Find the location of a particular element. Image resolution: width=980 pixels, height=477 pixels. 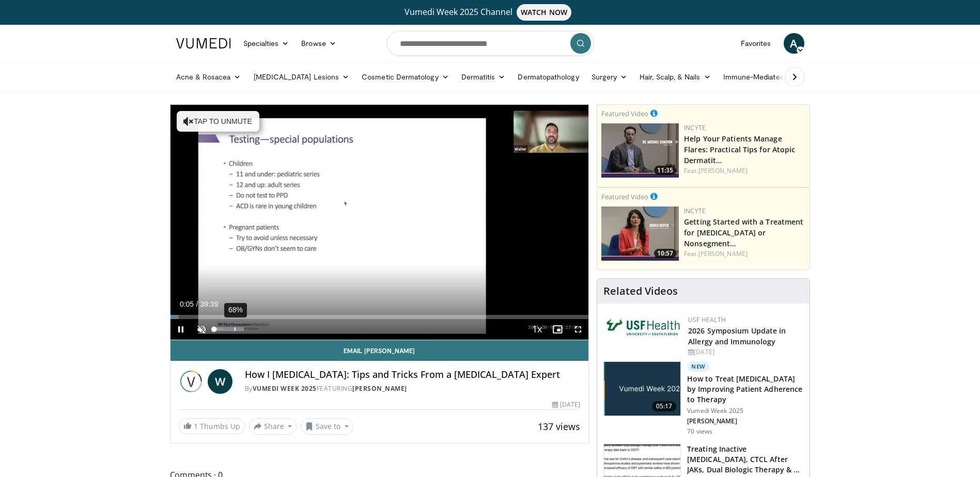

a: 2026 Symposium Update in Allergy and Immunology is located at coordinates (737, 336).